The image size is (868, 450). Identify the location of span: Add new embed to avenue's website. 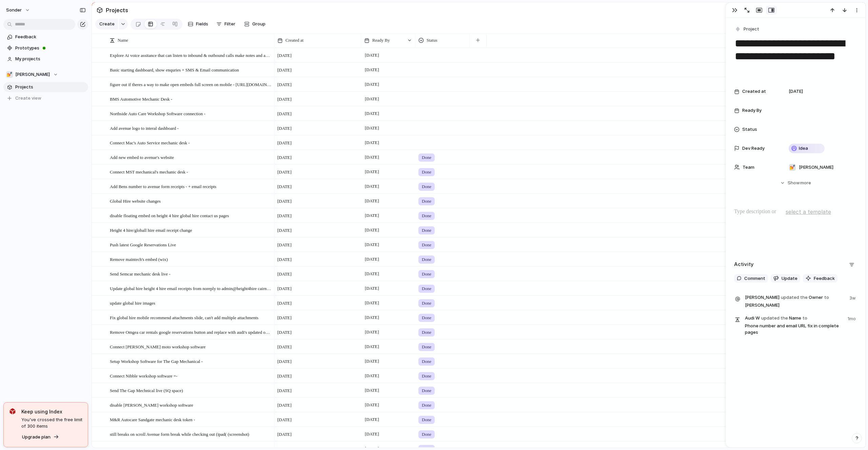
(141, 157).